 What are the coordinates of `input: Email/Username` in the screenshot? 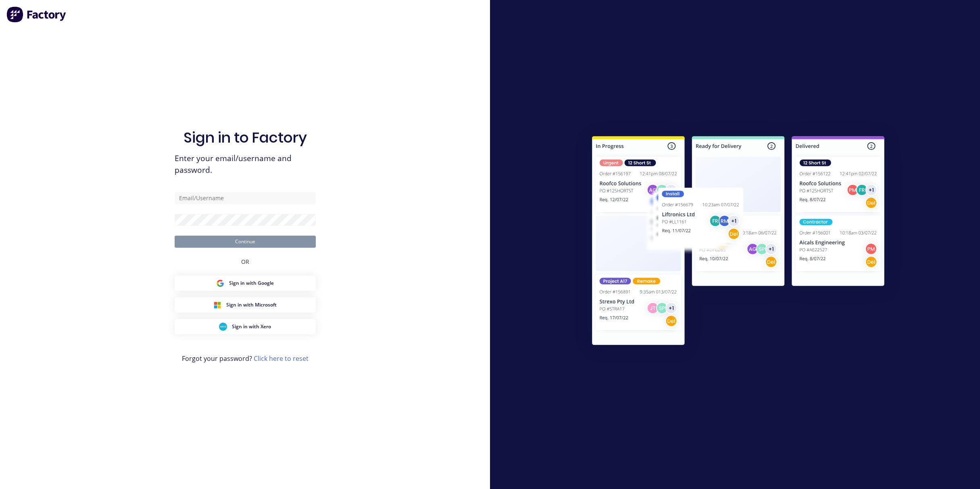 It's located at (245, 198).